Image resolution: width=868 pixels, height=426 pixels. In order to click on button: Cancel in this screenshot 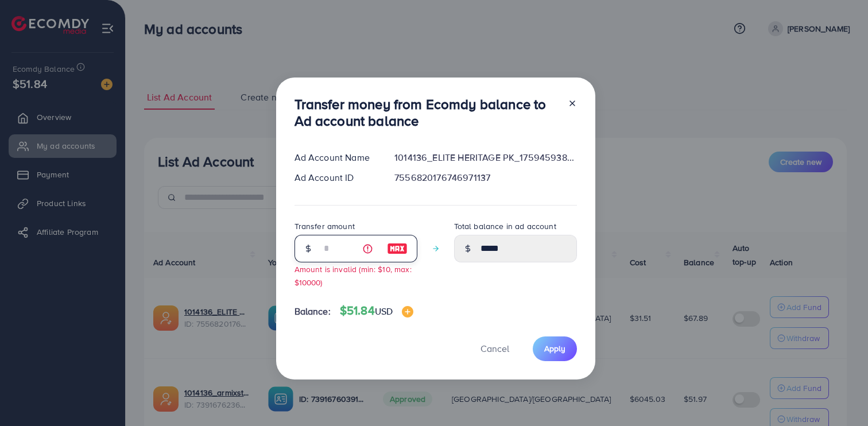, I will do `click(495, 349)`.